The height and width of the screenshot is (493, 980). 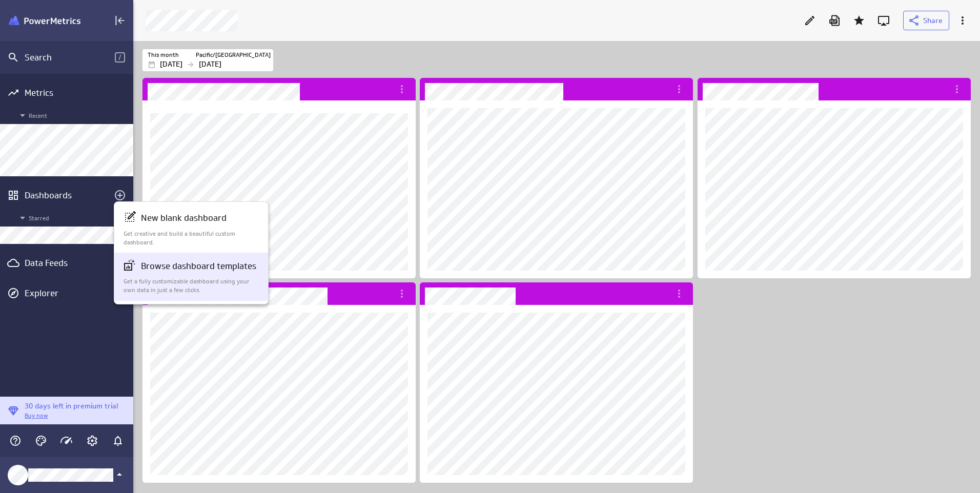 What do you see at coordinates (192, 286) in the screenshot?
I see `p: Get a fully customizable dashboard using your own data in just a few clicks.` at bounding box center [192, 286].